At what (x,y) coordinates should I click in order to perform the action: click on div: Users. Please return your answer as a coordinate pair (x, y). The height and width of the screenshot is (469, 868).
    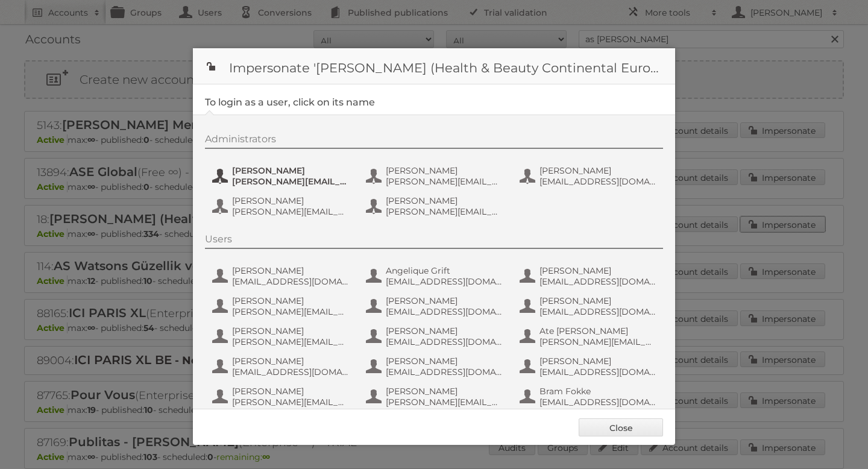
    Looking at the image, I should click on (434, 241).